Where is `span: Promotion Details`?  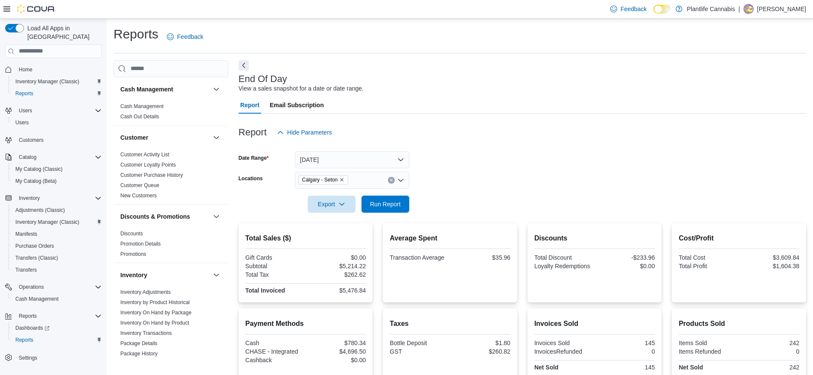 span: Promotion Details is located at coordinates (140, 244).